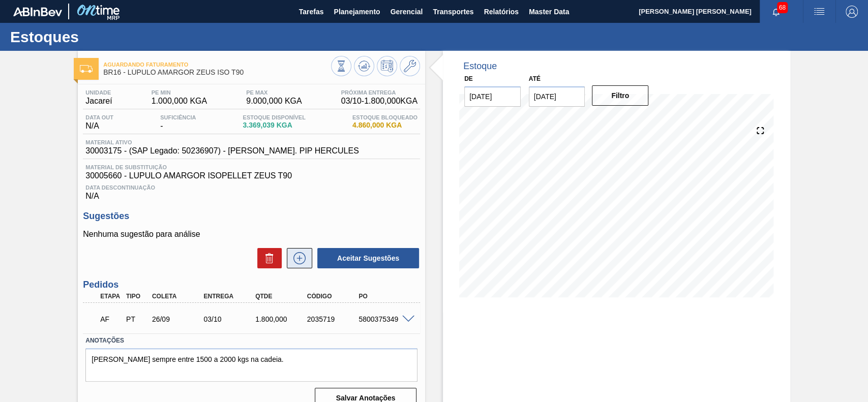 The height and width of the screenshot is (402, 868). What do you see at coordinates (38, 12) in the screenshot?
I see `img: TNhmsLtSVTkK8tSr43FrP2fwEKptu5GPRR3wAAAABJRU5ErkJggg==` at bounding box center [38, 12].